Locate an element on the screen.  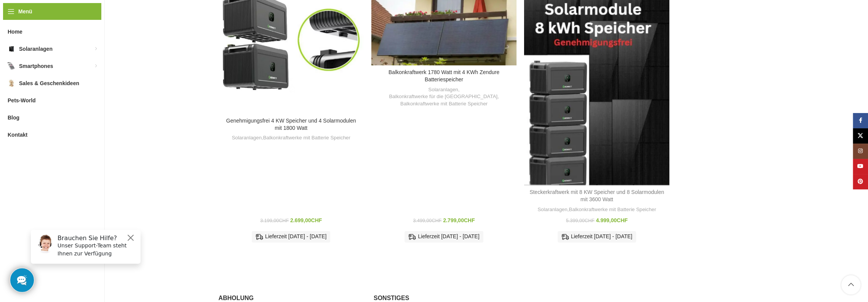
p: Unser Support-Team steht Ihnen zur Verfügung is located at coordinates (72, 26).